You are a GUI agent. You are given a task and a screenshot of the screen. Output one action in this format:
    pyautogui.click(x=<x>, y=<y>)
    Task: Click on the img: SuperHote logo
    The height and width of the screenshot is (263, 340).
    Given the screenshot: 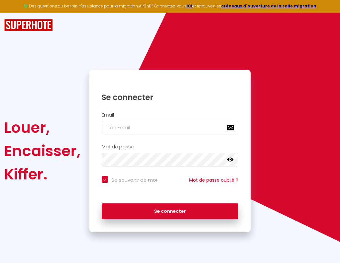 What is the action you would take?
    pyautogui.click(x=29, y=25)
    